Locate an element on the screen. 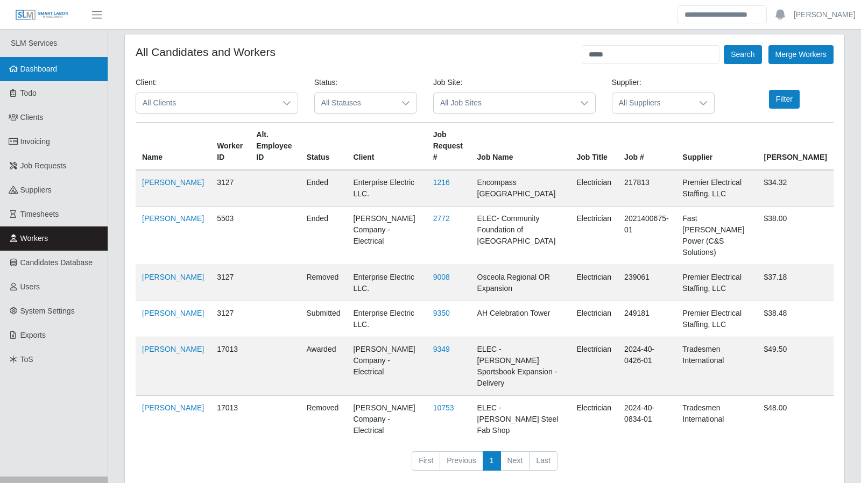 This screenshot has height=483, width=861. nav: pagination is located at coordinates (484, 465).